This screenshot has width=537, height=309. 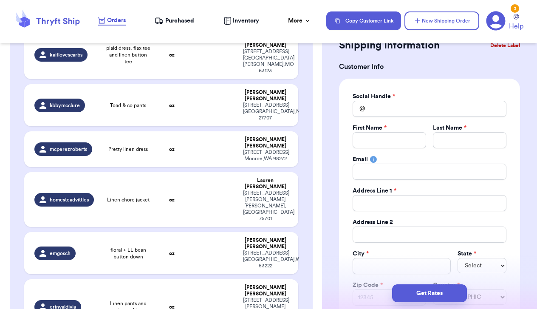 What do you see at coordinates (128, 55) in the screenshot?
I see `span: plaid dress, flax tee and linen button tee` at bounding box center [128, 55].